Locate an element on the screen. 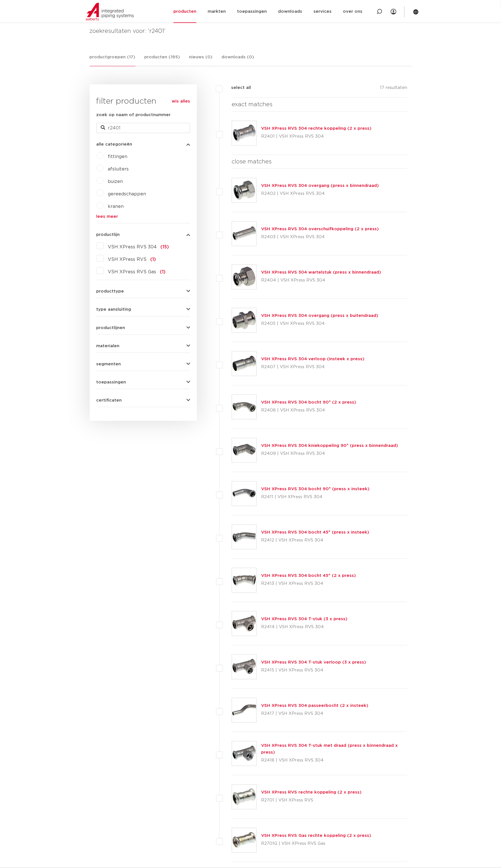  img: Thumbnail for VSH XPress RVS 304 rechte koppeling (2 x press) is located at coordinates (244, 133).